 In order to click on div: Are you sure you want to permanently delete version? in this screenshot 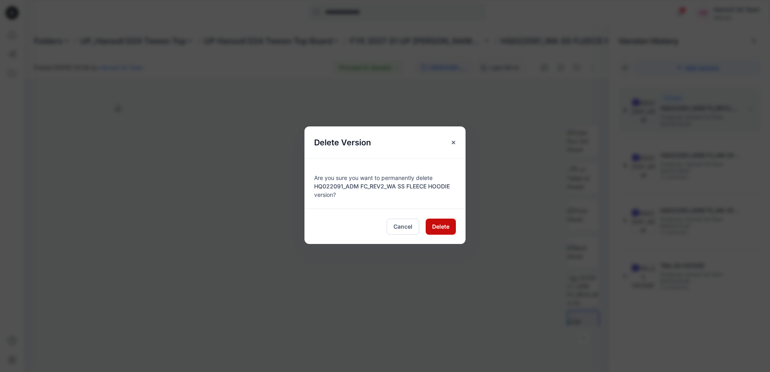, I will do `click(385, 184)`.